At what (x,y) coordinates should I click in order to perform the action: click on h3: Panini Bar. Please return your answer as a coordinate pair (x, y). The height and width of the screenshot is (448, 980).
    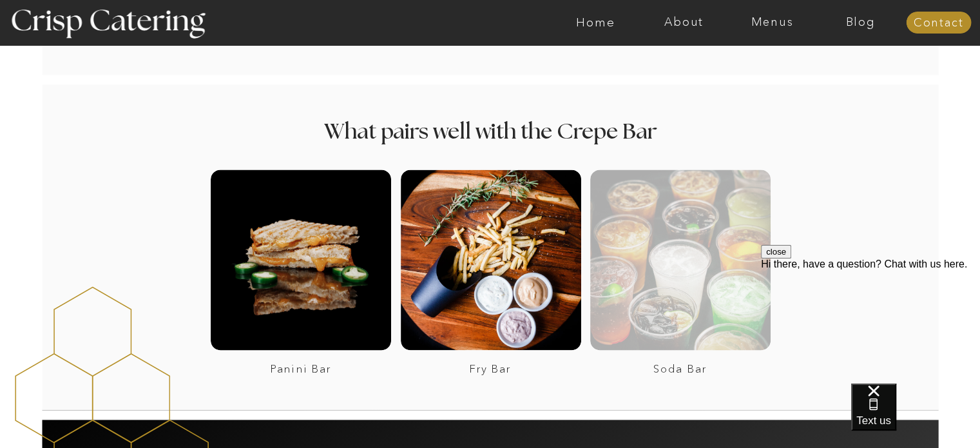
    Looking at the image, I should click on (300, 369).